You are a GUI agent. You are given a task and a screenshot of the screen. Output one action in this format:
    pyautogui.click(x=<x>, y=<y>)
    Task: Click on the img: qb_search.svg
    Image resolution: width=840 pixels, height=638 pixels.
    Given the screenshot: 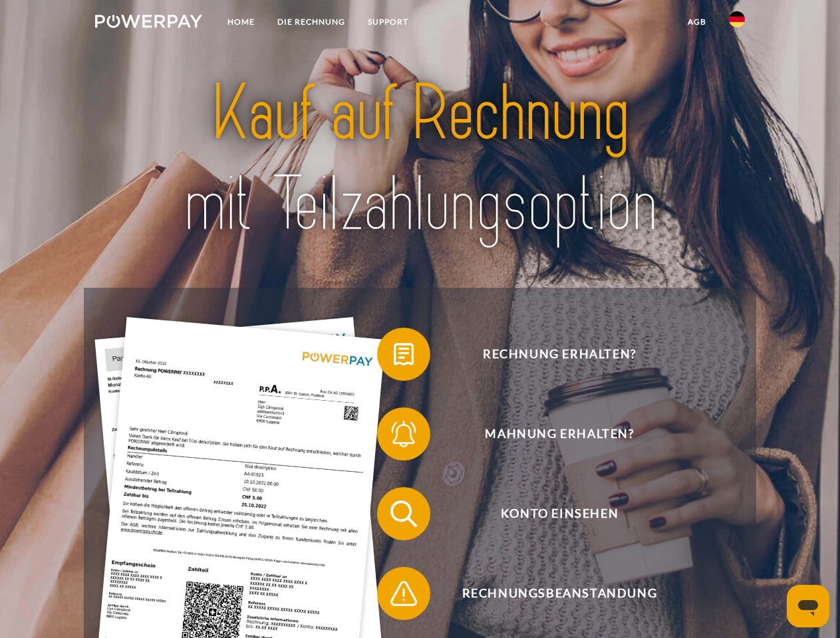 What is the action you would take?
    pyautogui.click(x=404, y=514)
    